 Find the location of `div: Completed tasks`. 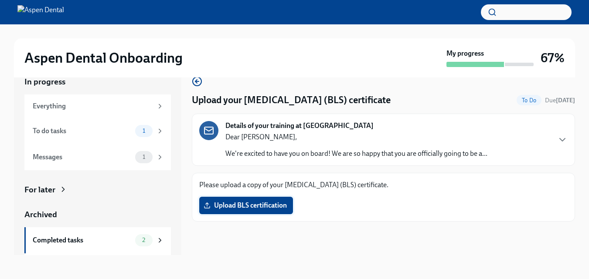

div: Completed tasks is located at coordinates (82, 241).